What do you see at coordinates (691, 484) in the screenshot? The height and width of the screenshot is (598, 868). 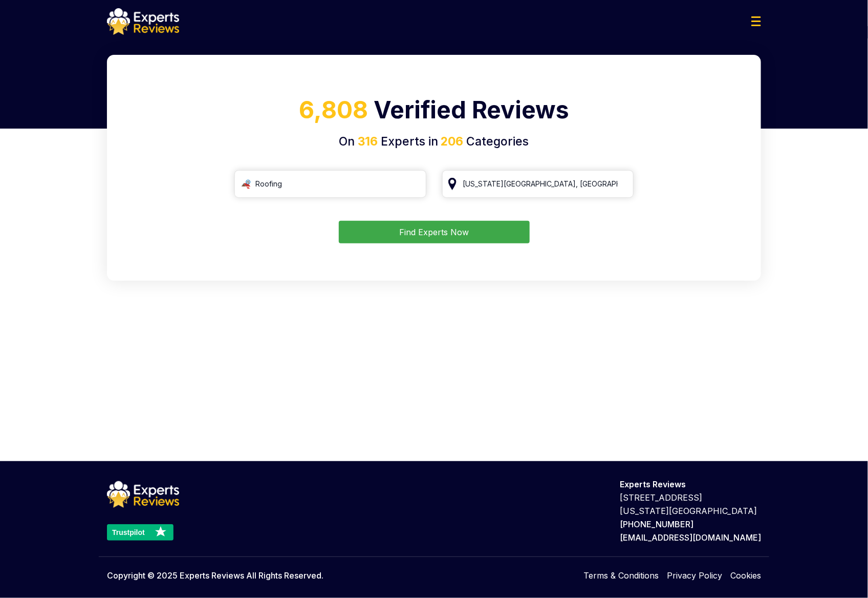 I see `p: Experts Reviews` at bounding box center [691, 484].